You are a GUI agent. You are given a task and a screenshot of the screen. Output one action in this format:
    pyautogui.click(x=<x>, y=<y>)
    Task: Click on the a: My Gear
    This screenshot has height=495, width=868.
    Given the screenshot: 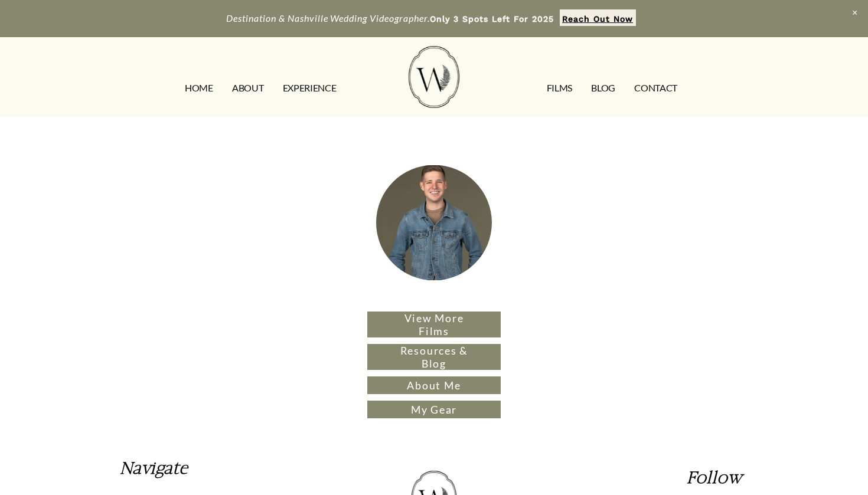 What is the action you would take?
    pyautogui.click(x=434, y=410)
    